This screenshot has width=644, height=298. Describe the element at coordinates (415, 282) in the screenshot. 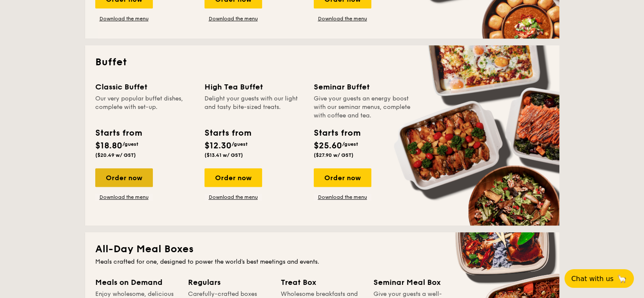

I see `div: Seminar Meal Box` at that location.